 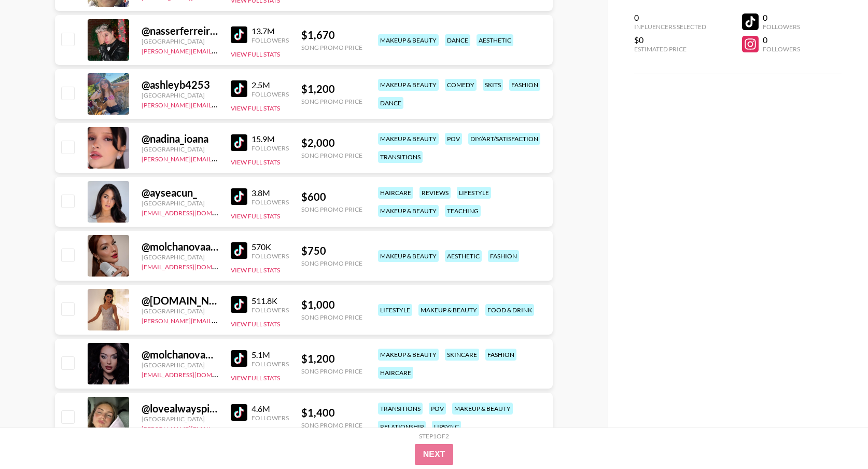 What do you see at coordinates (670, 27) in the screenshot?
I see `div: Influencers Selected` at bounding box center [670, 27].